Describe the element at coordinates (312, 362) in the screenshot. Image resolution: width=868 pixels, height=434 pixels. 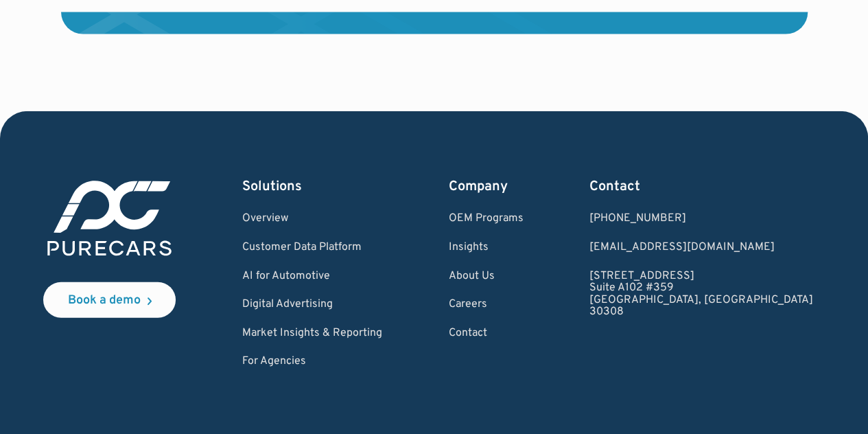
I see `a: For Agencies` at that location.